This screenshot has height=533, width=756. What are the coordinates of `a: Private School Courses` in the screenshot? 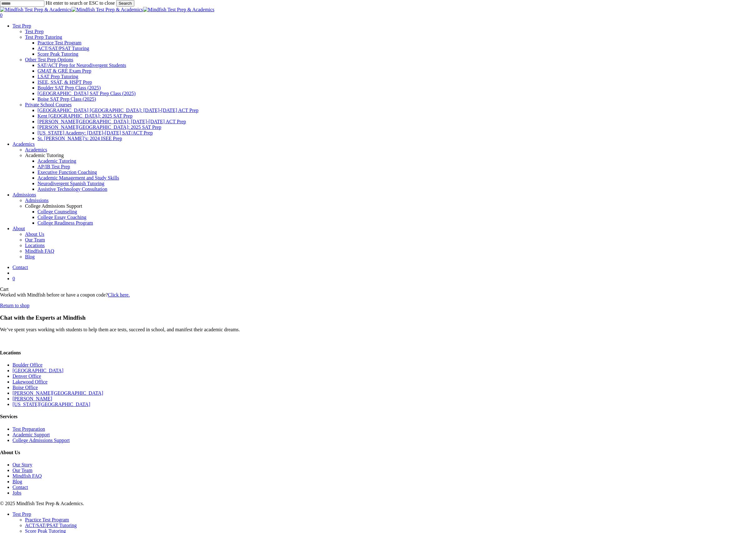 It's located at (48, 105).